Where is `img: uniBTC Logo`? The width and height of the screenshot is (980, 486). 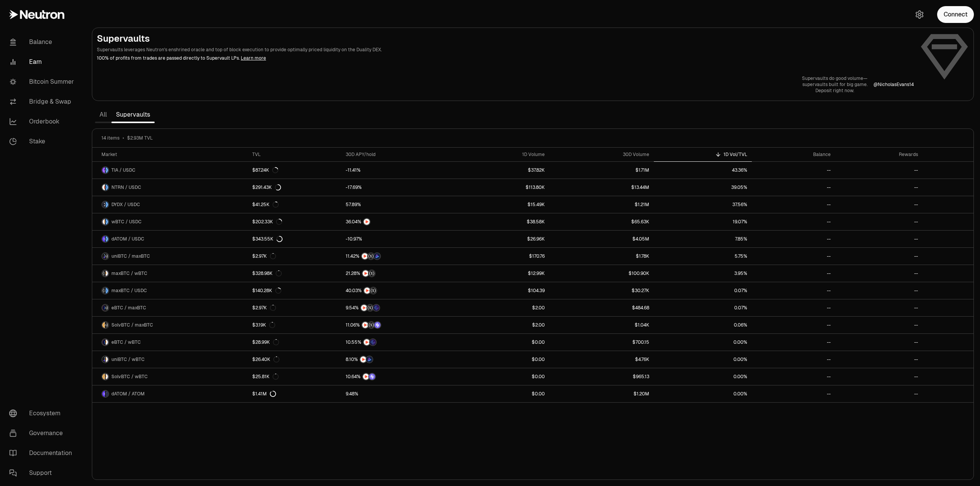
img: uniBTC Logo is located at coordinates (103, 360).